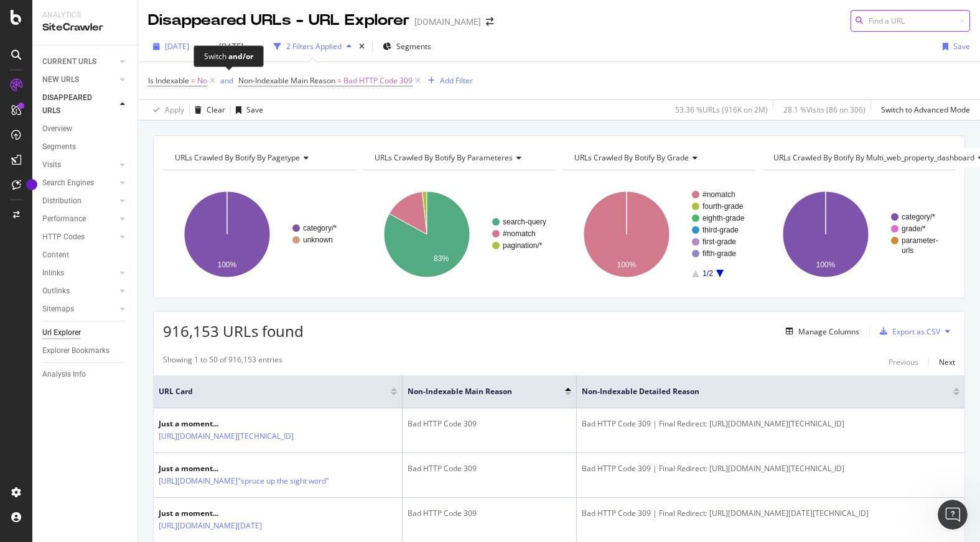 The height and width of the screenshot is (542, 980). I want to click on div: Distribution, so click(62, 201).